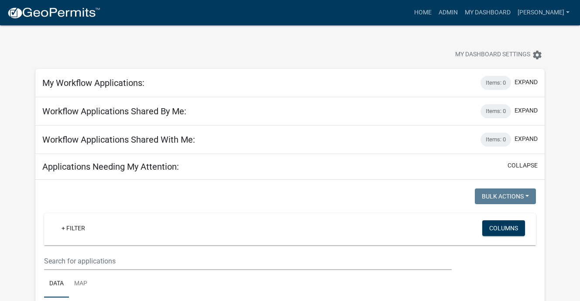  Describe the element at coordinates (93, 83) in the screenshot. I see `h5: My Workflow Applications:` at that location.